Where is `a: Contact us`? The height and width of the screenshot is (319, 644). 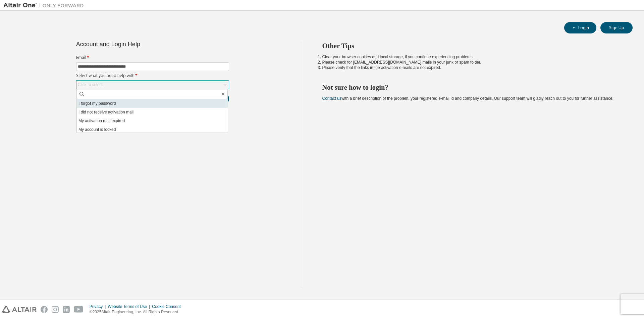 a: Contact us is located at coordinates (332, 99).